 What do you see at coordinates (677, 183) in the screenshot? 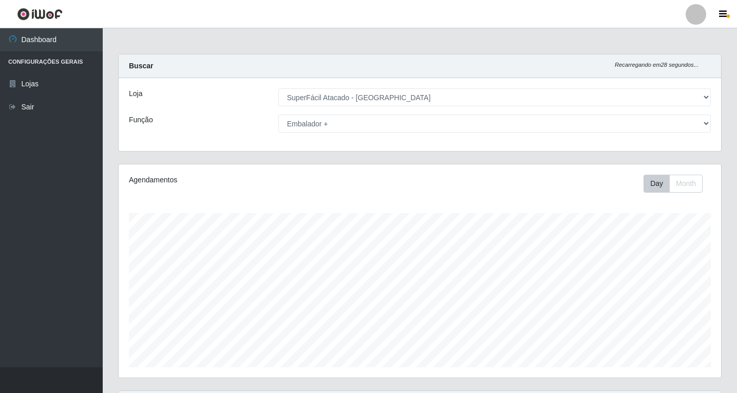
I see `div: Toolbar with button groups` at bounding box center [677, 183].